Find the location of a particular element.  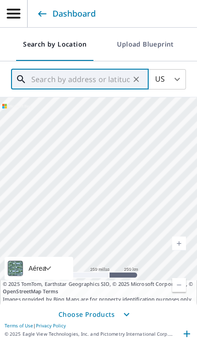

p: © 2025 Eagle View Technologies, Inc. and Pictometry International Corp. All Rights Reserved. Repo... is located at coordinates (89, 334).